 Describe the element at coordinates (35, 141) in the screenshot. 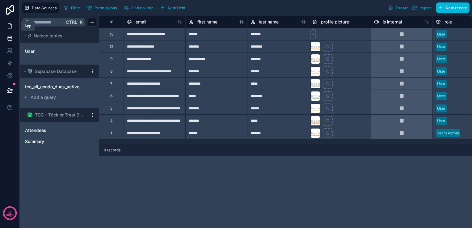

I see `span: Summary` at that location.